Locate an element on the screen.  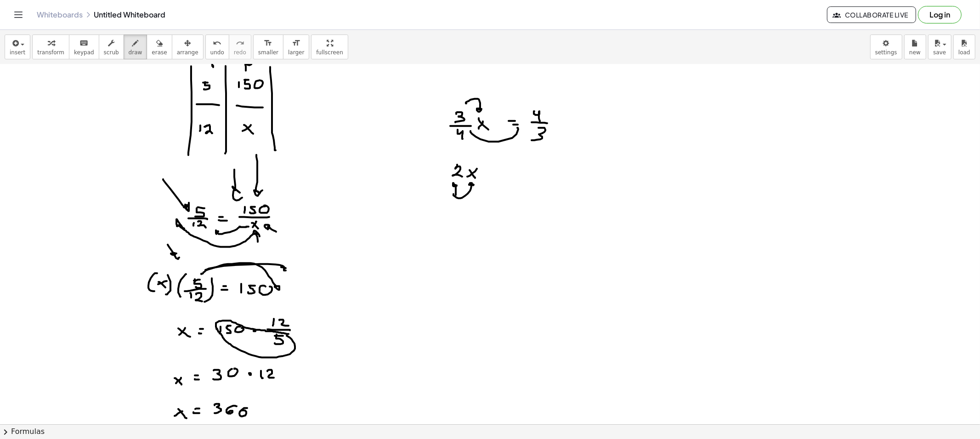
button: transform is located at coordinates (51, 47).